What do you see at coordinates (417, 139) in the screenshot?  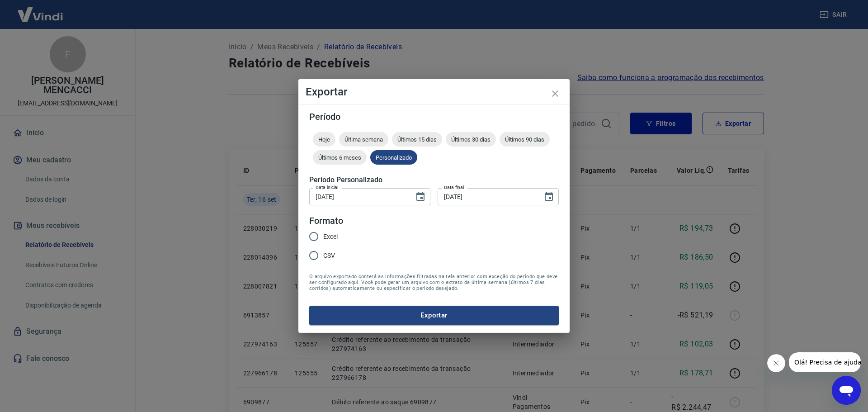 I see `div: Últimos 15 dias` at bounding box center [417, 139].